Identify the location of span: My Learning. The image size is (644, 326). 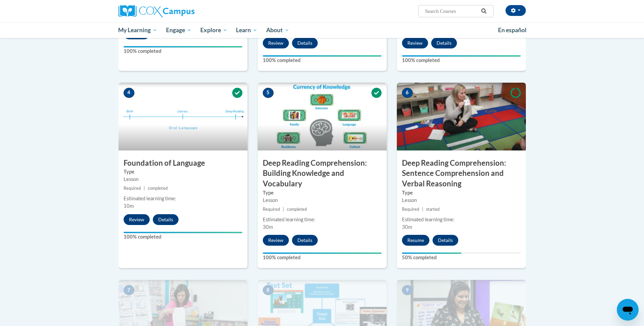
(138, 30).